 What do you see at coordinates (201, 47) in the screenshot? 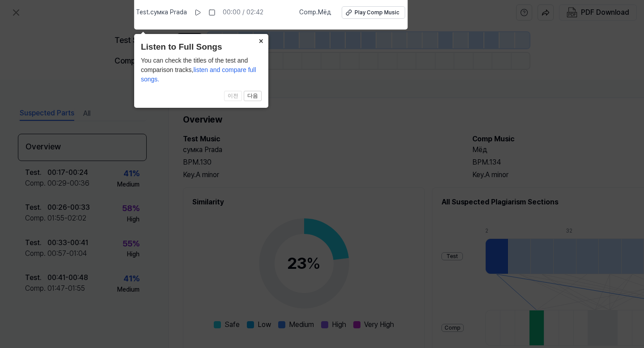
I see `header: Listen to Full Songs` at bounding box center [201, 47].